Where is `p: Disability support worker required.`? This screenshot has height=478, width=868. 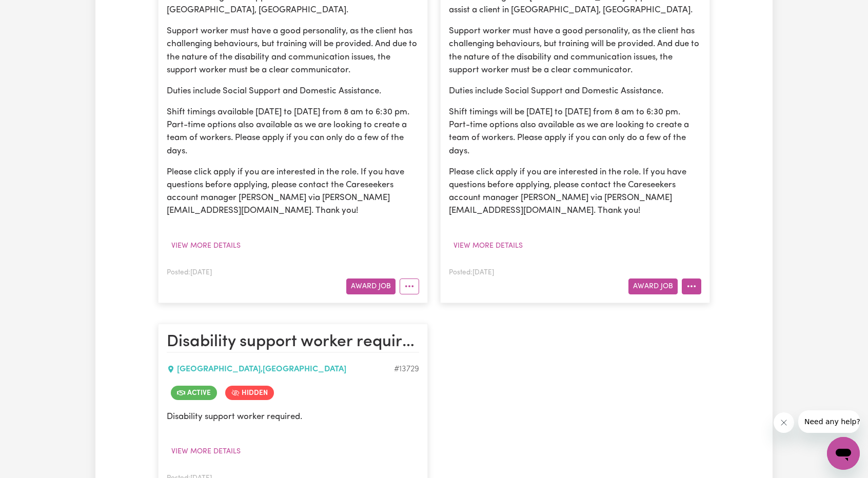
p: Disability support worker required. is located at coordinates (293, 416).